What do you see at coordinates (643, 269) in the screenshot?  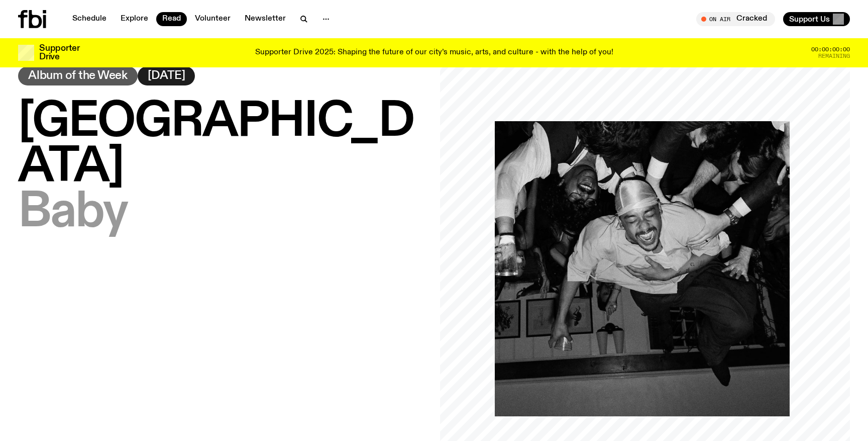 I see `img: A black and white upside down image of Dijon, held up by a group of people. His eyes are closed a...` at bounding box center [643, 269].